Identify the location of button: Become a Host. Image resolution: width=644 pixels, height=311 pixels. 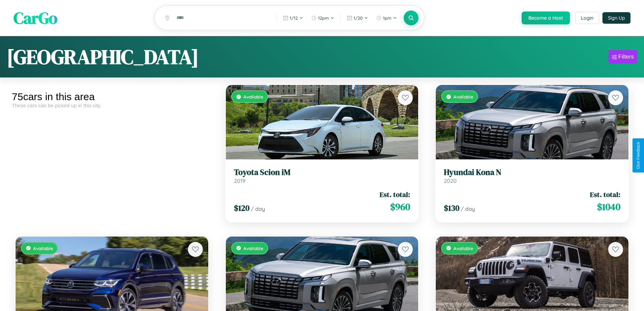
(546, 18).